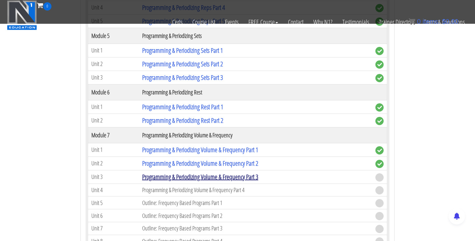 The height and width of the screenshot is (241, 475). What do you see at coordinates (255, 135) in the screenshot?
I see `th: Programming & Periodizing Volume & Frequency` at bounding box center [255, 135].